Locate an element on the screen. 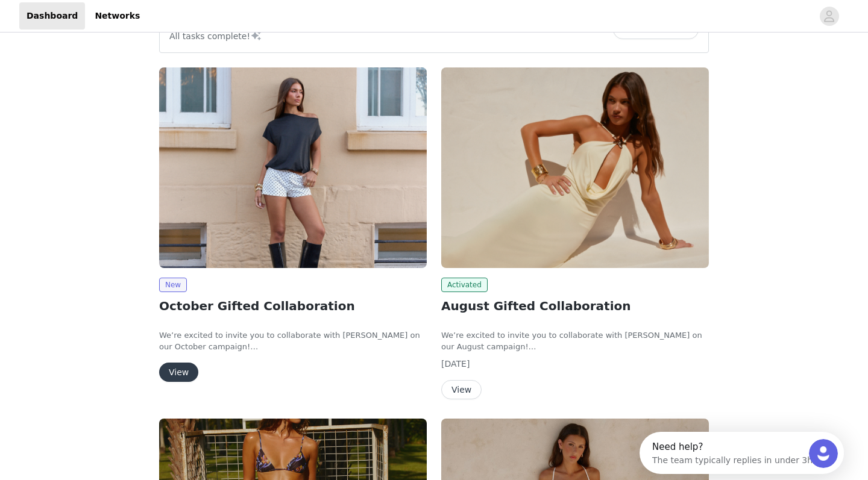  div: The team typically replies in under 3h is located at coordinates (93, 26).